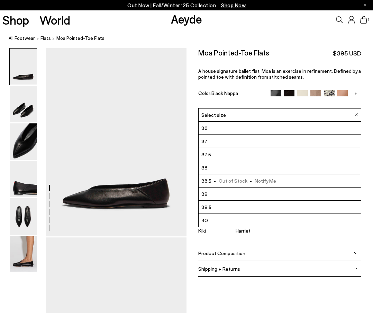  Describe the element at coordinates (280, 74) in the screenshot. I see `span: A house signature ballet flat, Moa is an exercise in refinement. Defined by a pointed toe with de...` at that location.